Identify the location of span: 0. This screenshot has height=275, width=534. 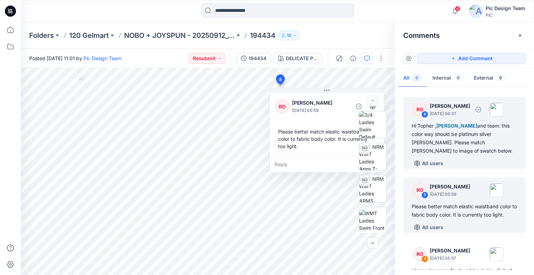
(458, 78).